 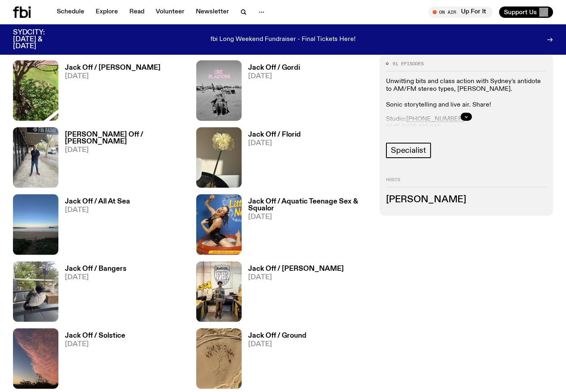 I want to click on h3: Jack Off / Florid, so click(x=274, y=135).